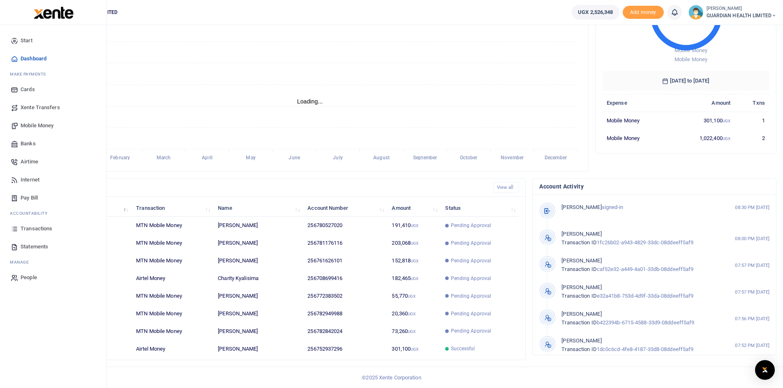 The height and width of the screenshot is (388, 783). I want to click on th: Account Number: activate to sort column ascending, so click(345, 208).